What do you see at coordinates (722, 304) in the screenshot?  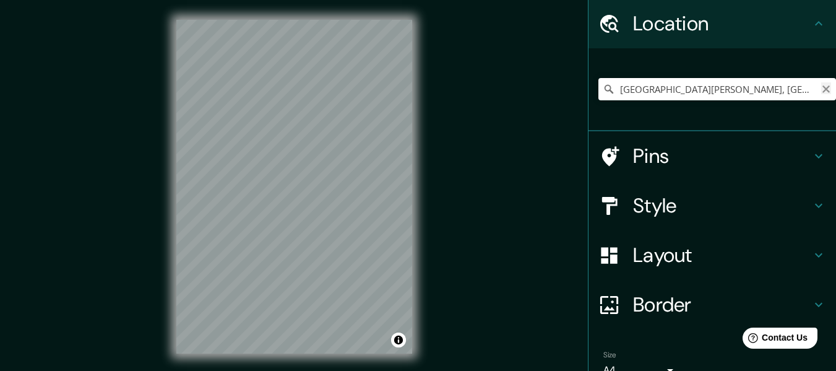 I see `h4: Border` at bounding box center [722, 304].